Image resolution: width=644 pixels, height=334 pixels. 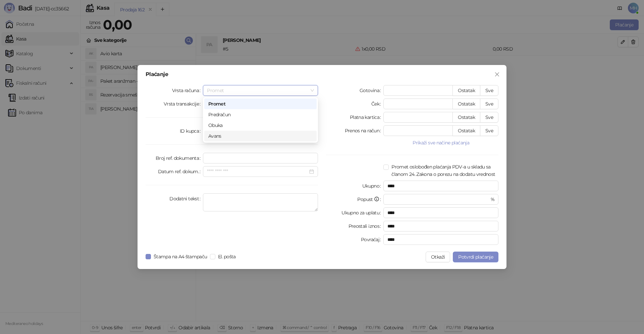 I want to click on textarea: Dodatni tekst, so click(x=260, y=202).